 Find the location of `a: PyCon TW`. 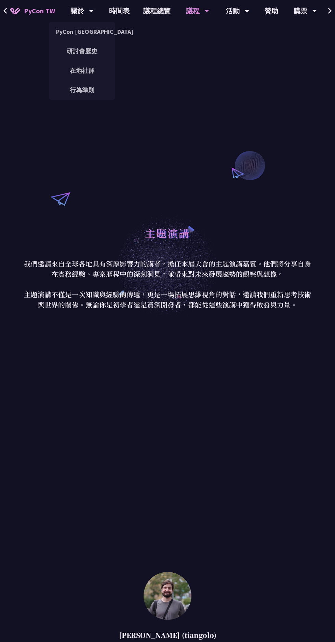

a: PyCon TW is located at coordinates (32, 11).